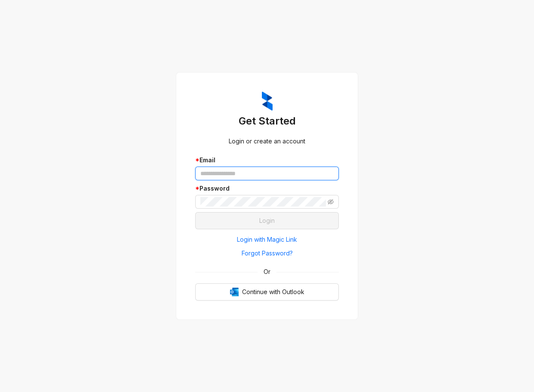  I want to click on button: Login, so click(267, 221).